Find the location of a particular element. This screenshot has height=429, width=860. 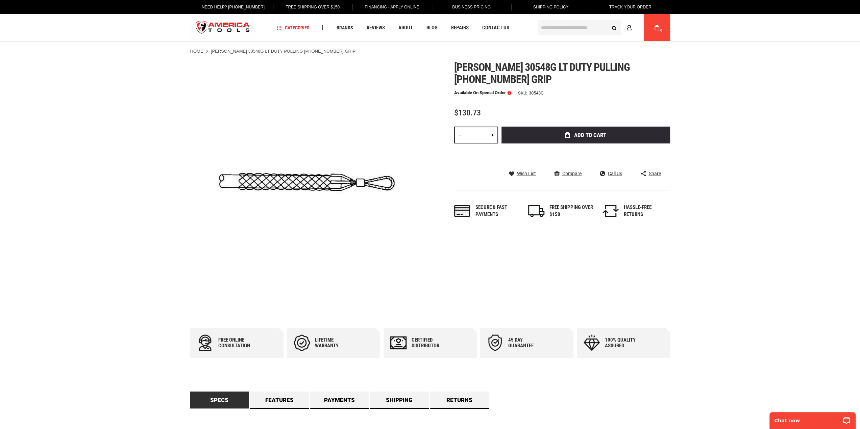

a: store logo is located at coordinates (223, 28).